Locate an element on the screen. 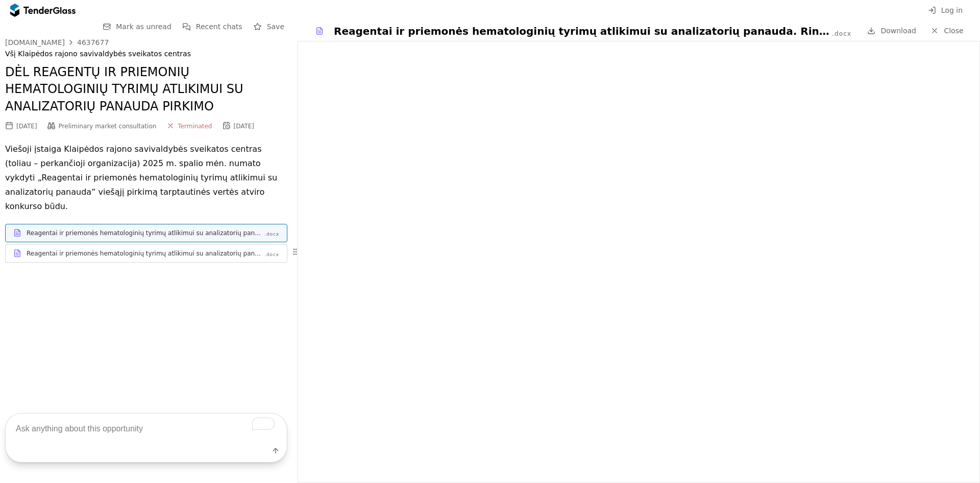 The image size is (980, 483). button: Save is located at coordinates (269, 26).